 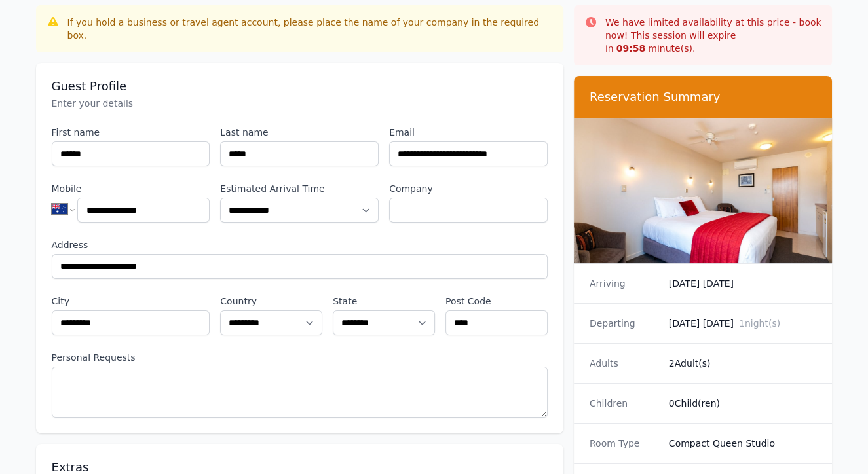 I want to click on p: We have limited availability at this price - book now! This session will expire in minute(s)., so click(x=714, y=35).